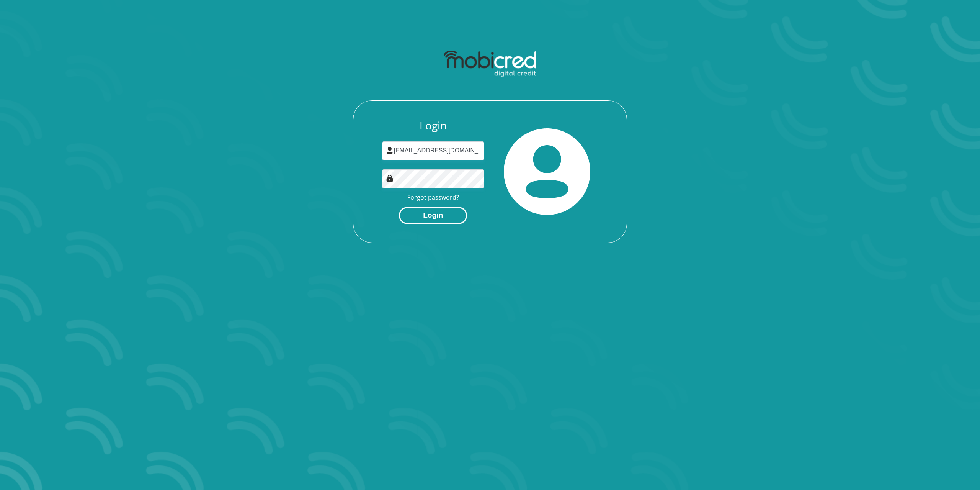 This screenshot has width=980, height=490. I want to click on a: Forgot password?, so click(433, 197).